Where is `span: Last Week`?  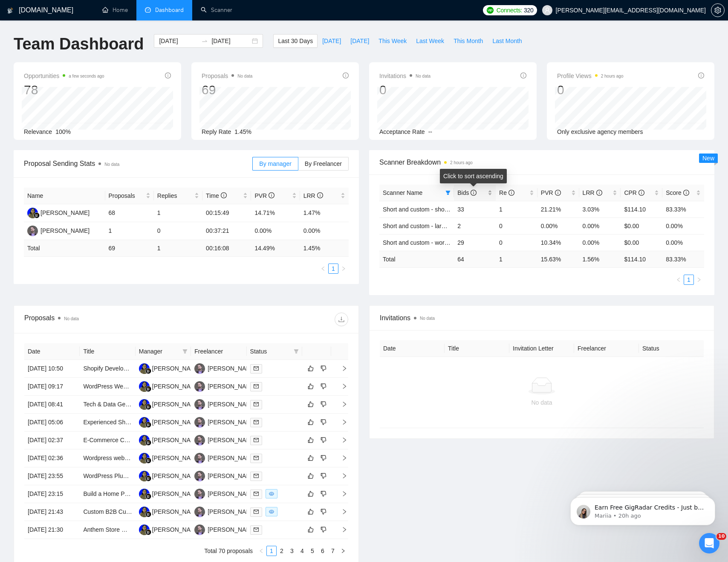
span: Last Week is located at coordinates (430, 41).